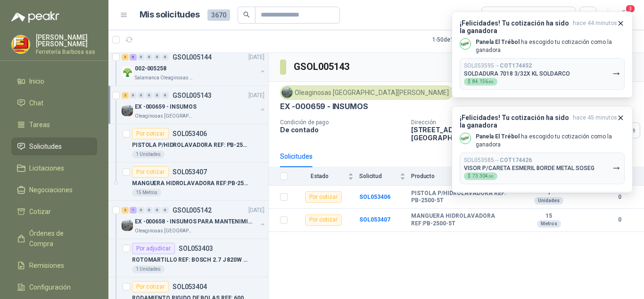 This screenshot has height=299, width=644. What do you see at coordinates (549, 224) in the screenshot?
I see `div: Metros` at bounding box center [549, 224].